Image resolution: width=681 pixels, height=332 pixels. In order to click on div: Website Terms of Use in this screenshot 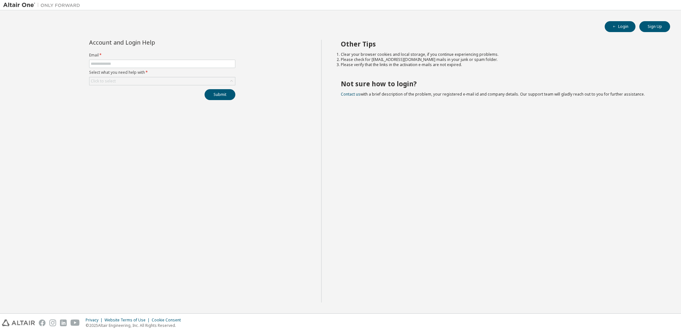, I will do `click(128, 320)`.